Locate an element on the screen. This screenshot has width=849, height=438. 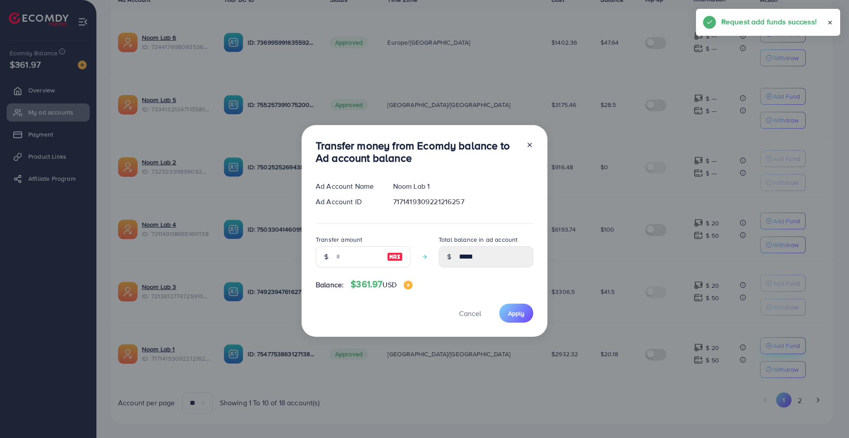
button: Apply is located at coordinates (516, 313).